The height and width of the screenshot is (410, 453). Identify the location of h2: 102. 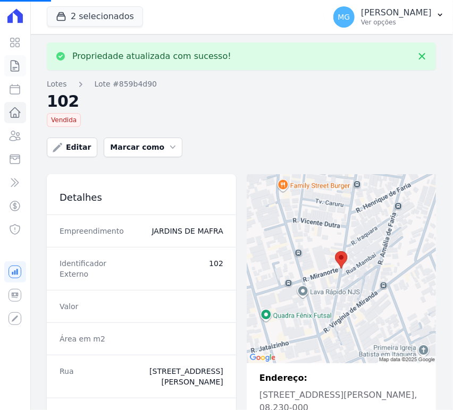
(241, 102).